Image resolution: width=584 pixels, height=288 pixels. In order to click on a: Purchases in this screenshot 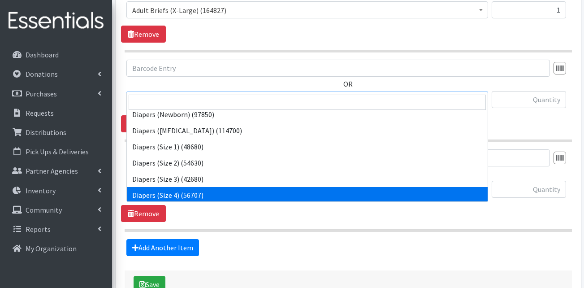, I will do `click(56, 94)`.